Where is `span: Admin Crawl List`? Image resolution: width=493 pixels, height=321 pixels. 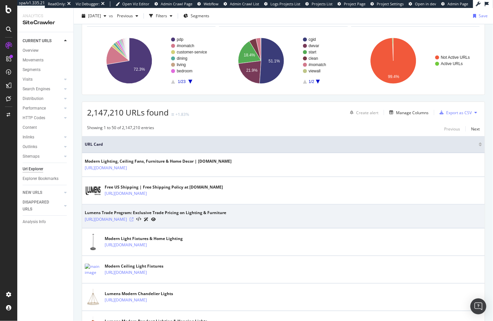 span: Admin Crawl List is located at coordinates (245, 4).